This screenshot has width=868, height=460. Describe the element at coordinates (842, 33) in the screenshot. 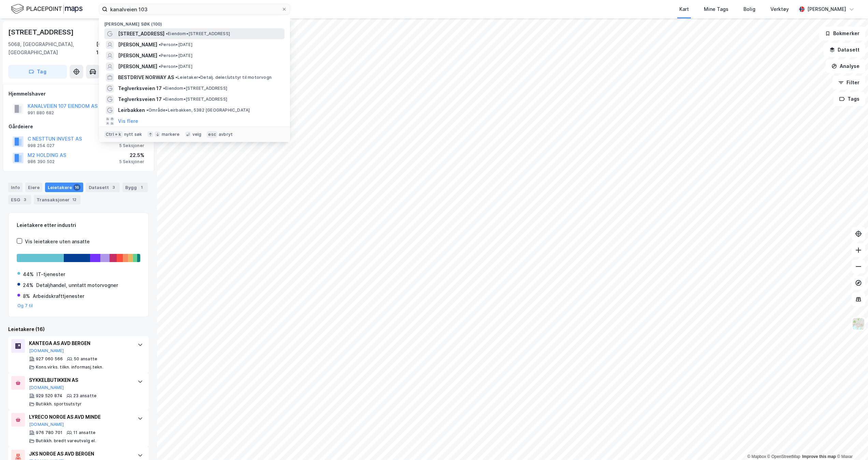

I see `button: Bokmerker` at that location.